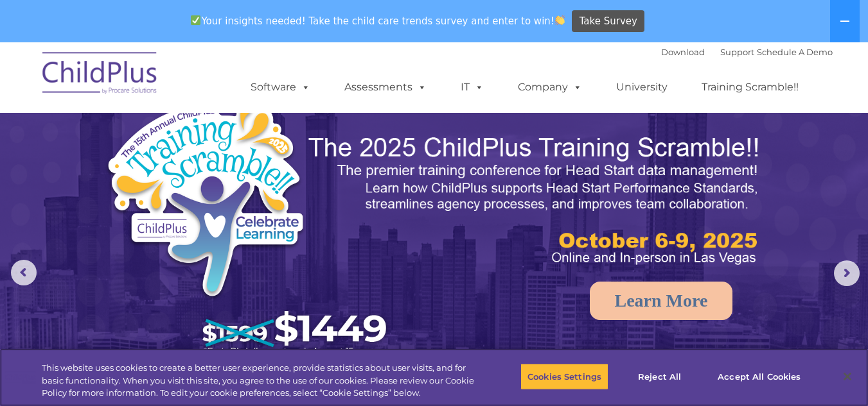 This screenshot has width=868, height=406. Describe the element at coordinates (759, 376) in the screenshot. I see `button: Accept All Cookies` at that location.